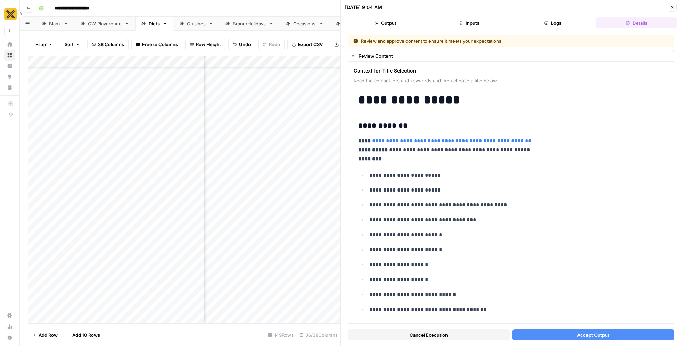 The width and height of the screenshot is (681, 346). I want to click on span: Export CSV, so click(310, 44).